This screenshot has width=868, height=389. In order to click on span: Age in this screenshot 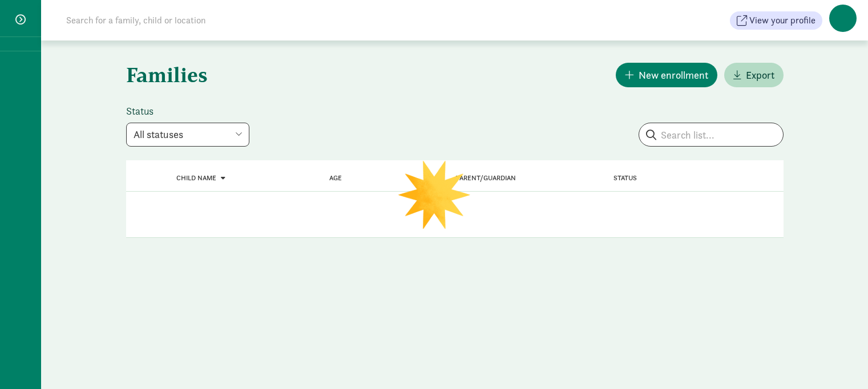, I will do `click(335, 178)`.